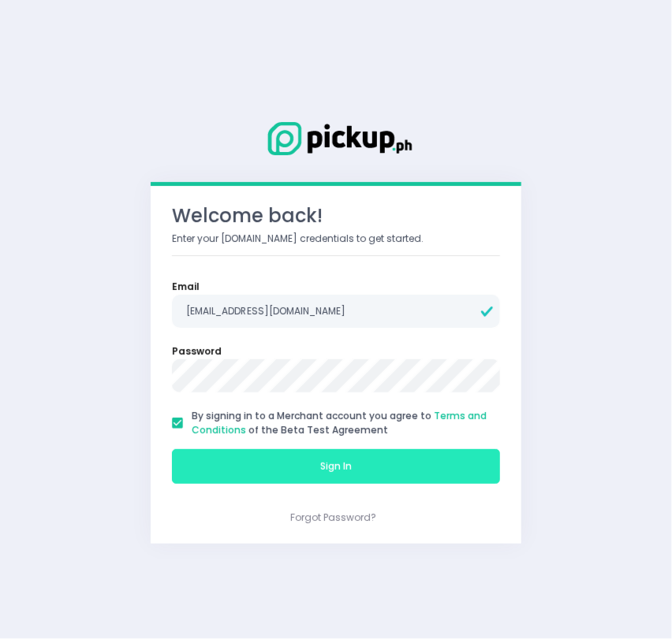  I want to click on button: Sign In, so click(336, 467).